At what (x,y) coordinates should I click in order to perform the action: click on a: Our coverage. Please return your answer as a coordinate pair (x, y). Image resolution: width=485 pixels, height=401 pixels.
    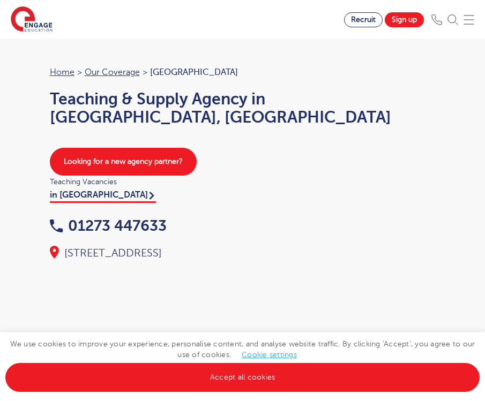
    Looking at the image, I should click on (112, 72).